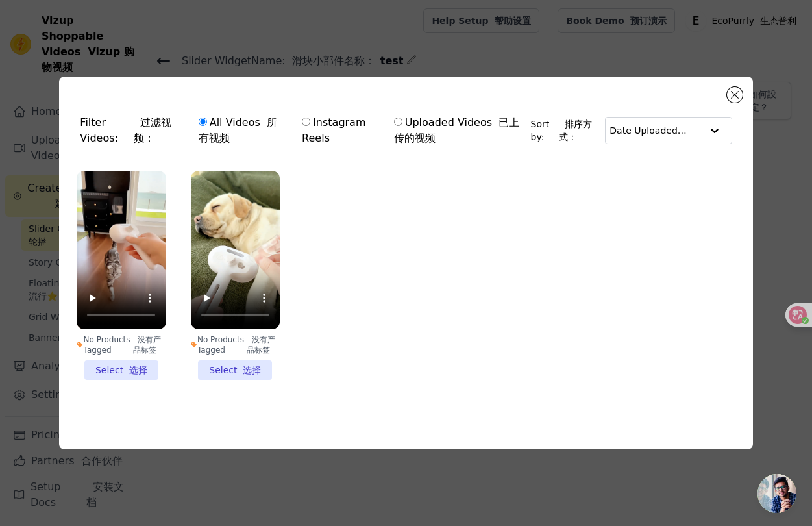  I want to click on button: Close modal, so click(735, 95).